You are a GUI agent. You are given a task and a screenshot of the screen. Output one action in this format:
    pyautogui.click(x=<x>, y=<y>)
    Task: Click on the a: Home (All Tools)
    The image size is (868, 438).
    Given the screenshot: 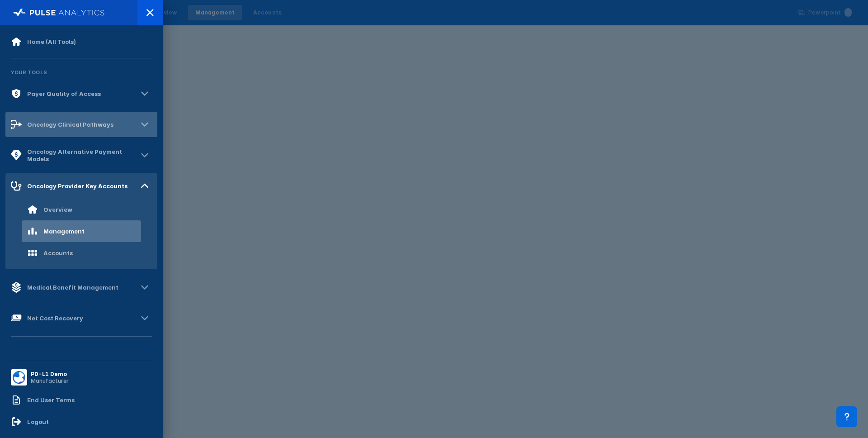 What is the action you would take?
    pyautogui.click(x=81, y=41)
    